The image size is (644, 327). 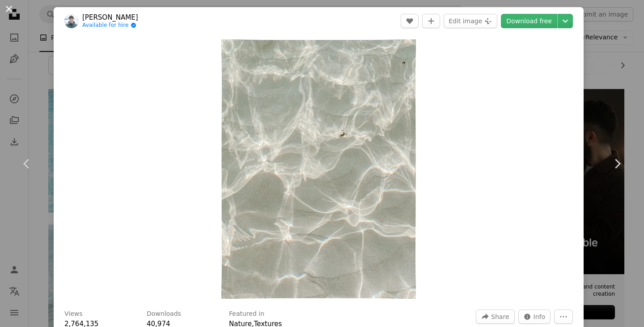 What do you see at coordinates (164, 314) in the screenshot?
I see `h3: Downloads` at bounding box center [164, 314].